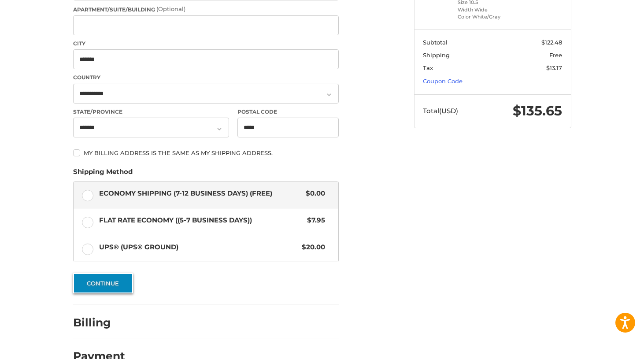 This screenshot has height=359, width=644. What do you see at coordinates (200, 220) in the screenshot?
I see `span: Flat Rate Economy ((5-7 Business Days))` at bounding box center [200, 220].